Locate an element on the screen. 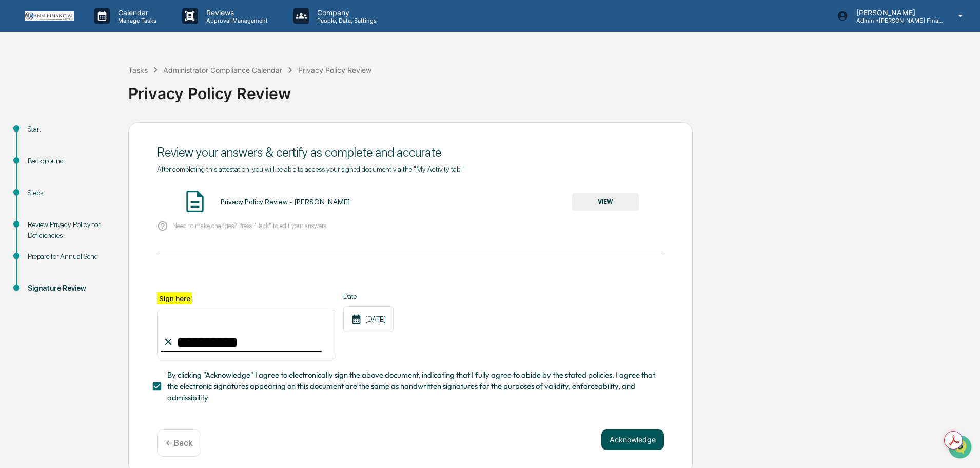 Image resolution: width=980 pixels, height=468 pixels. div: Start is located at coordinates (69, 129).